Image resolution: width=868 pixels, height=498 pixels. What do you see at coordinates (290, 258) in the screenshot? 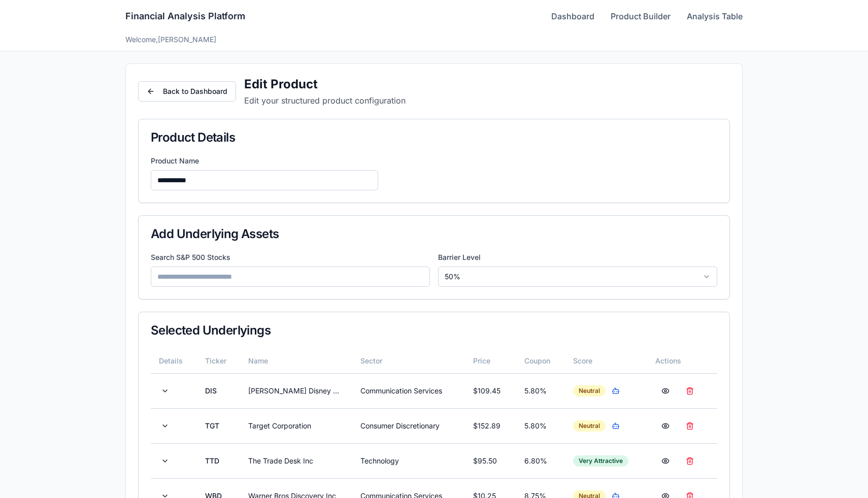
I see `label: Search S&P 500 Stocks` at bounding box center [290, 258].